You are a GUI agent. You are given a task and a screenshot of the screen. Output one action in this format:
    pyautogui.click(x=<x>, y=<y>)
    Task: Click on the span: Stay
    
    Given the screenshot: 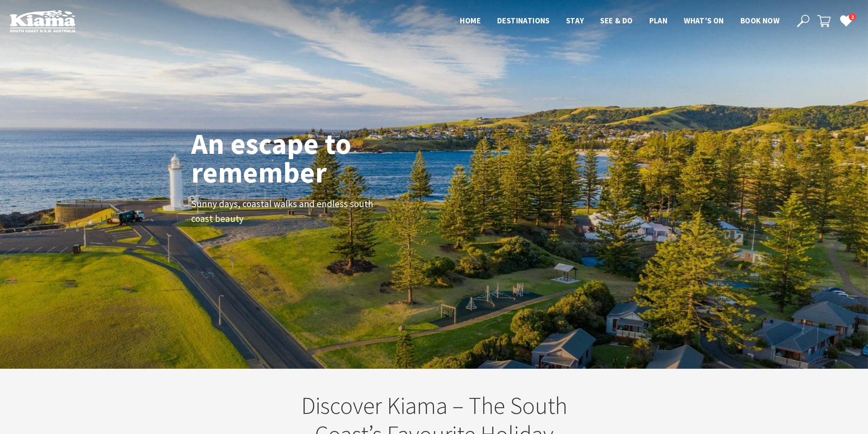 What is the action you would take?
    pyautogui.click(x=575, y=21)
    